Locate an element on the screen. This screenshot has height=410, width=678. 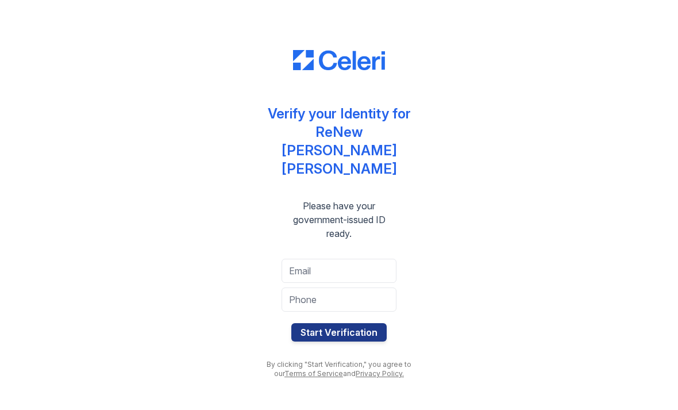
div: Please have your government-issued ID ready. is located at coordinates (339, 219).